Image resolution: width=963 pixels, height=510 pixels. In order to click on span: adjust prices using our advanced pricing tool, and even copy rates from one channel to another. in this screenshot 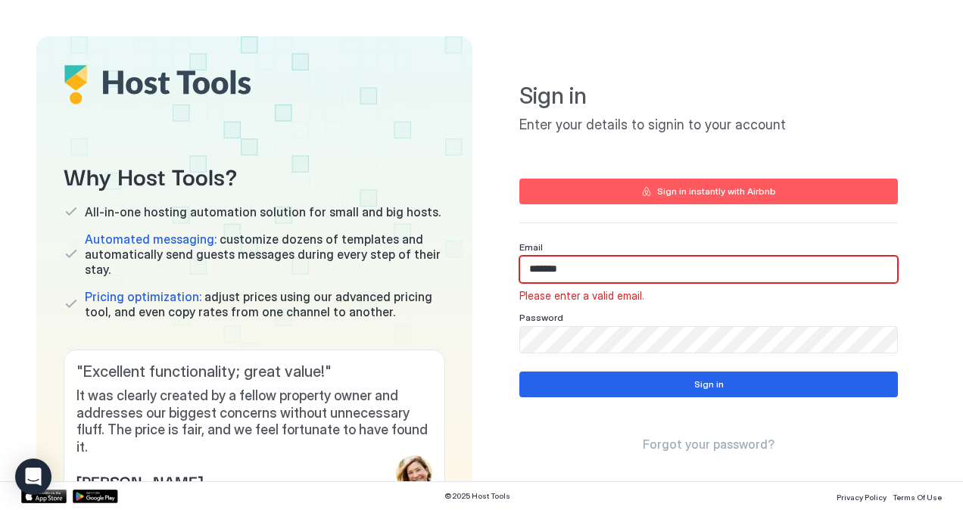, I will do `click(265, 304)`.